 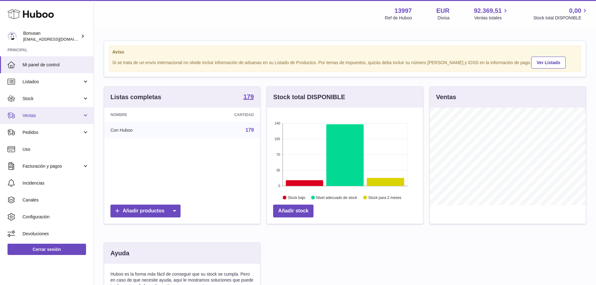 I want to click on span: Ventas totales, so click(x=492, y=18).